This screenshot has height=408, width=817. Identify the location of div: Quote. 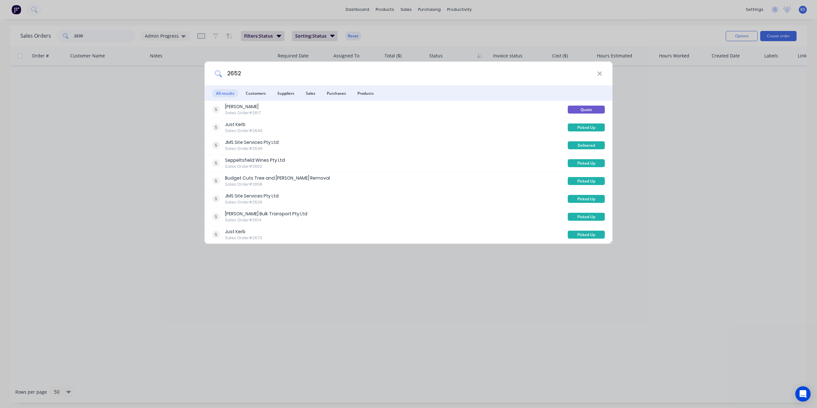
(586, 109).